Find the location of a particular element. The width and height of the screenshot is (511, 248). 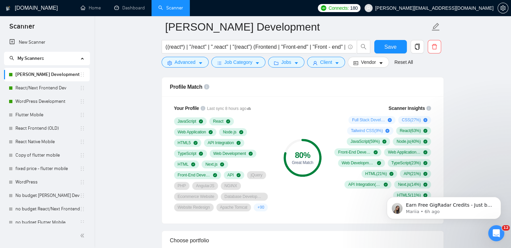

a: Copy of flutter mobile is located at coordinates (47, 155).